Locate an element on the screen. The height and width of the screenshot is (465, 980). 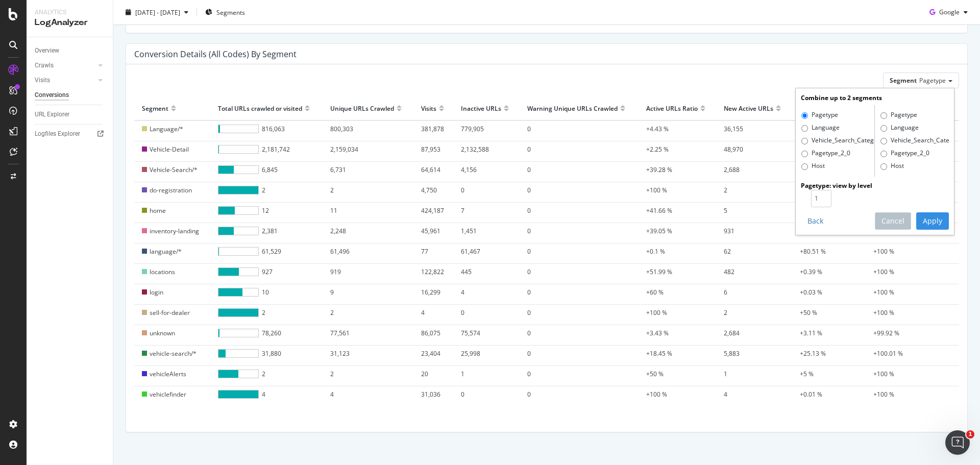
div: LogAnalyzer is located at coordinates (69, 23).